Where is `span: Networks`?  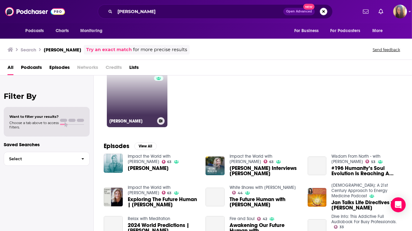
span: Networks is located at coordinates (87, 69).